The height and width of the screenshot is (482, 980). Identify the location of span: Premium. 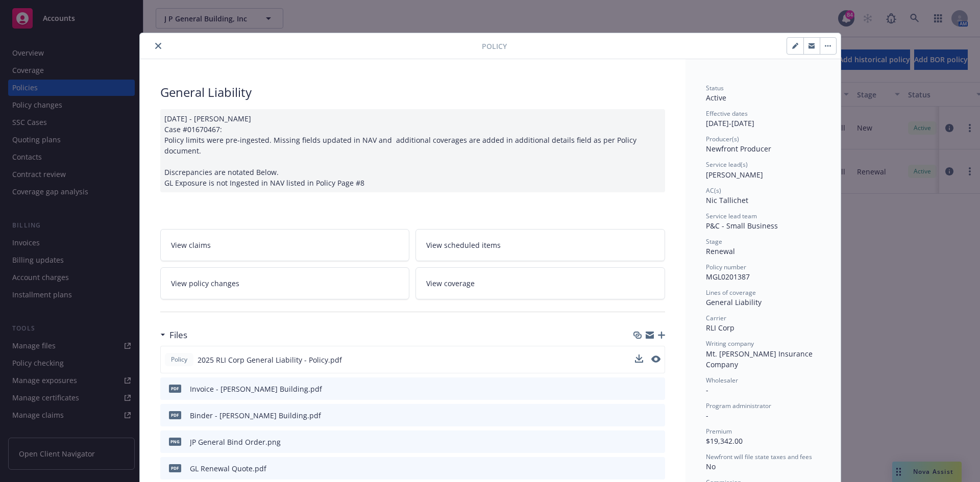
(718, 431).